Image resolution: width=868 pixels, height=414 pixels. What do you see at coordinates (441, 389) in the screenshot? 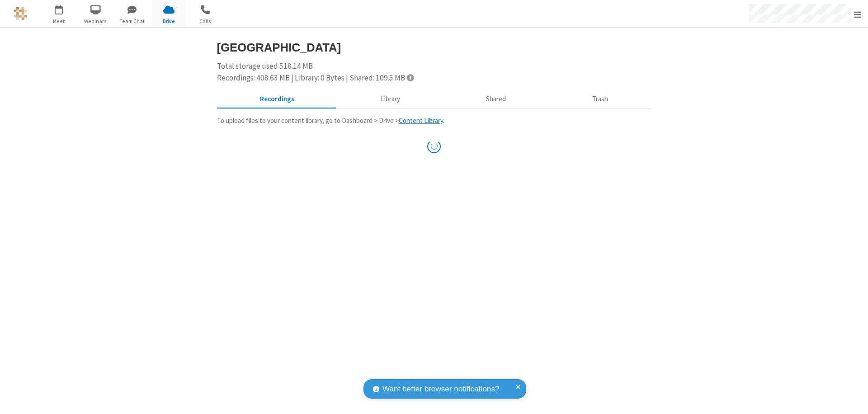
I see `span: Want better browser notifications?` at bounding box center [441, 389].